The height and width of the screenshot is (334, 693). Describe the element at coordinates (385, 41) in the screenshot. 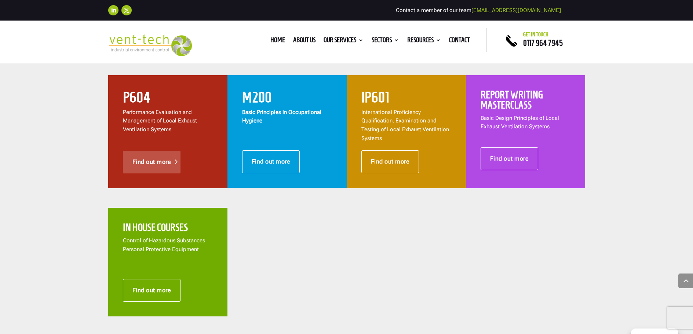

I see `a: Sectors` at that location.